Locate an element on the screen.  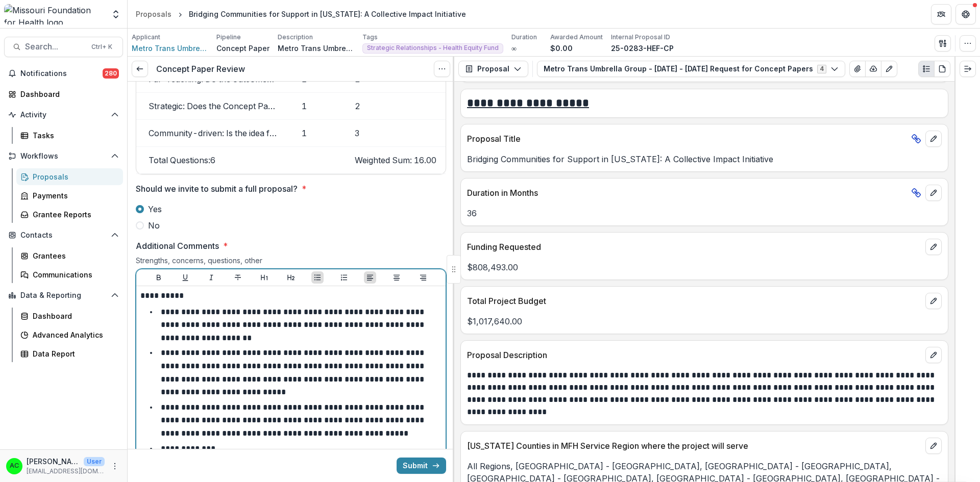
button: Strike is located at coordinates (238, 277).